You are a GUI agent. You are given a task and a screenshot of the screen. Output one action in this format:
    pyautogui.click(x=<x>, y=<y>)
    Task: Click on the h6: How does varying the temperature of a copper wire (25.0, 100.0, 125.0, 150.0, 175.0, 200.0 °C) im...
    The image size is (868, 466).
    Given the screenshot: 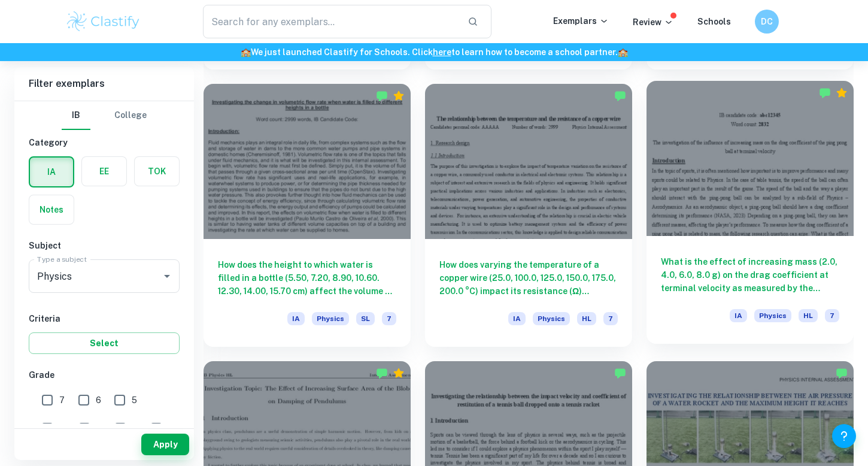 What is the action you would take?
    pyautogui.click(x=529, y=278)
    